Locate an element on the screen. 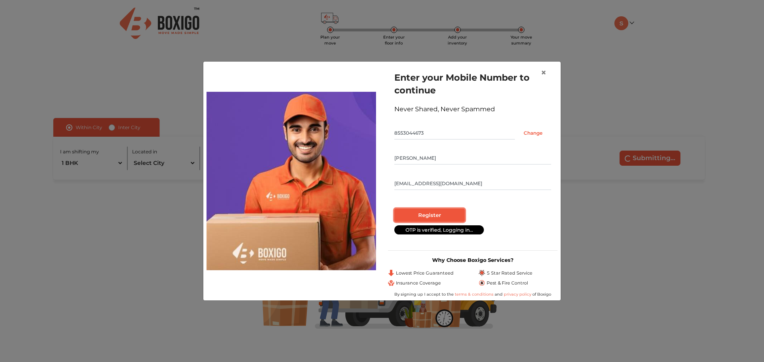 Image resolution: width=764 pixels, height=362 pixels. div: OTP is verified, Logging in... is located at coordinates (439, 230).